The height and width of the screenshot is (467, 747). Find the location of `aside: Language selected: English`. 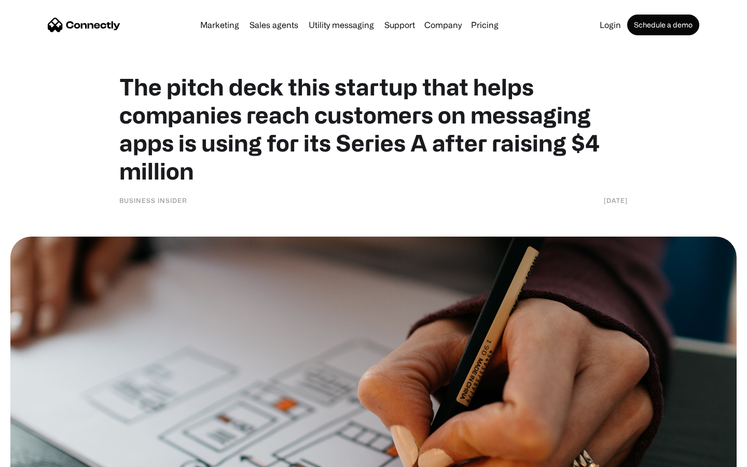

aside: Language selected: English is located at coordinates (36, 456).